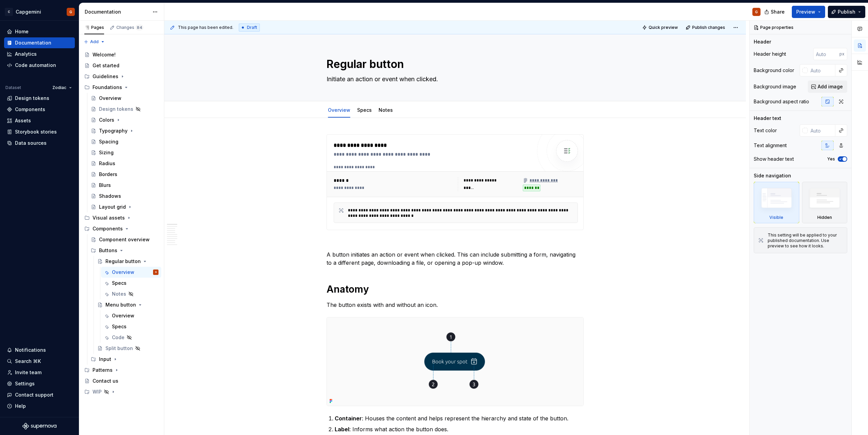 The height and width of the screenshot is (435, 868). Describe the element at coordinates (106, 120) in the screenshot. I see `div: Colors` at that location.